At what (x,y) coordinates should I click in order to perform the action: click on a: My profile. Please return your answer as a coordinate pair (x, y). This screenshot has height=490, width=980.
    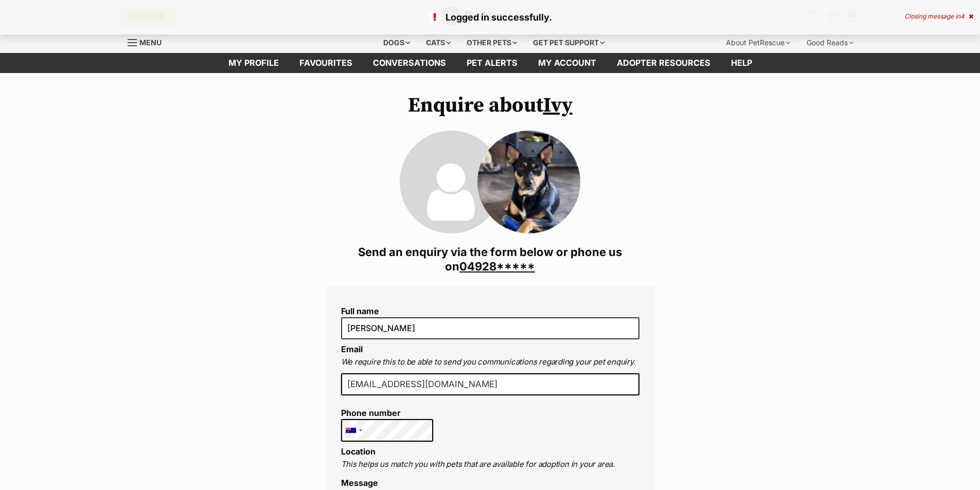
    Looking at the image, I should click on (254, 63).